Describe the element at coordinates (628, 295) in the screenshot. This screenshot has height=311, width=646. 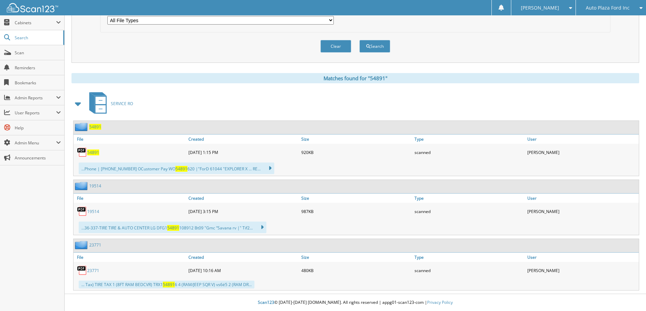
I see `div: Chat Widget` at that location.